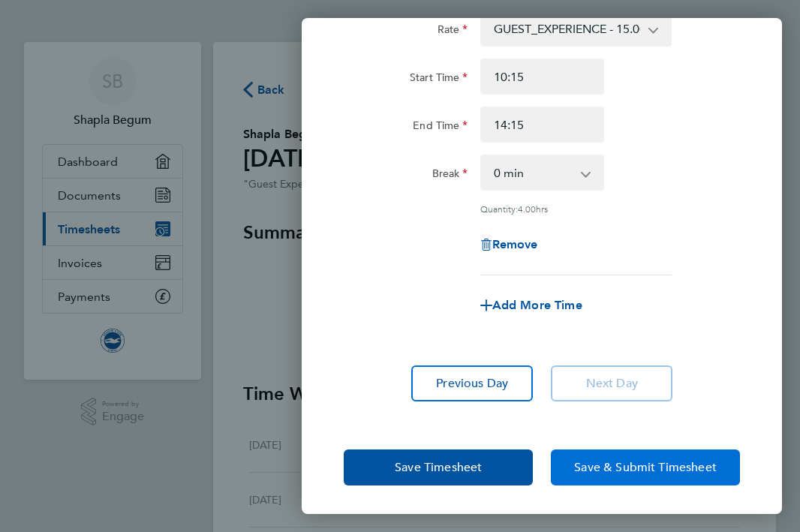 The image size is (800, 532). Describe the element at coordinates (438, 467) in the screenshot. I see `span: Save Timesheet` at that location.